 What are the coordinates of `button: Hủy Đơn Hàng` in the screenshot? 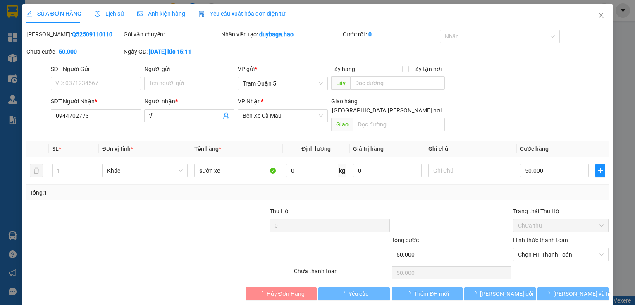 It's located at (281, 294).